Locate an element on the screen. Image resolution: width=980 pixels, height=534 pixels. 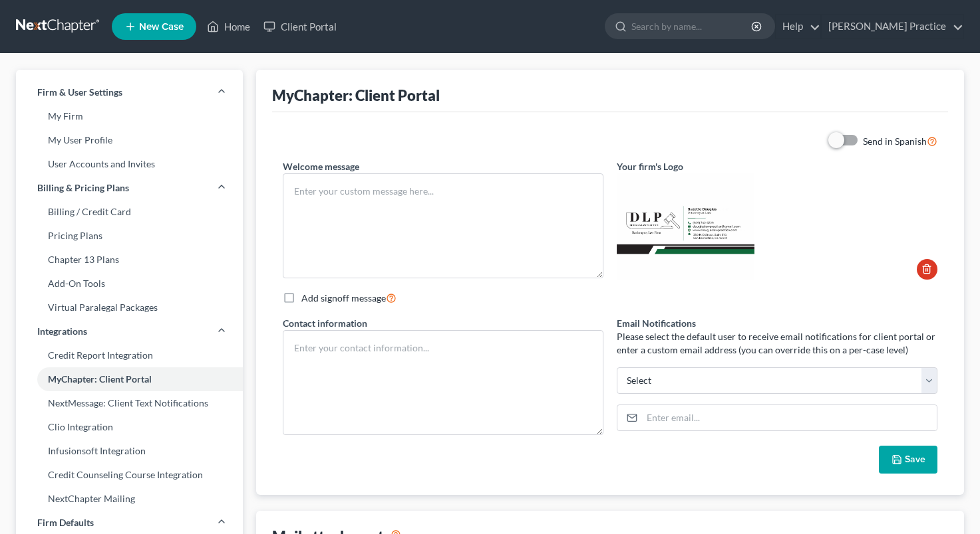
span: Send in Spanish is located at coordinates (895, 141).